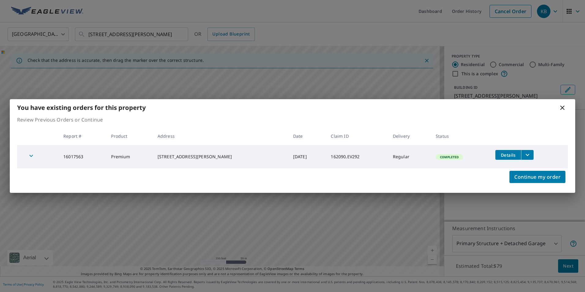  Describe the element at coordinates (410, 136) in the screenshot. I see `th: Delivery` at that location.